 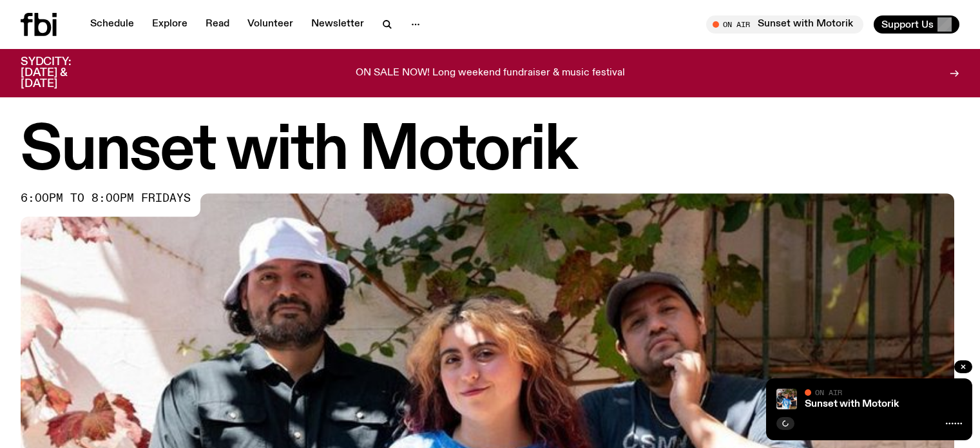 What do you see at coordinates (828, 391) in the screenshot?
I see `span: On Air` at bounding box center [828, 391].